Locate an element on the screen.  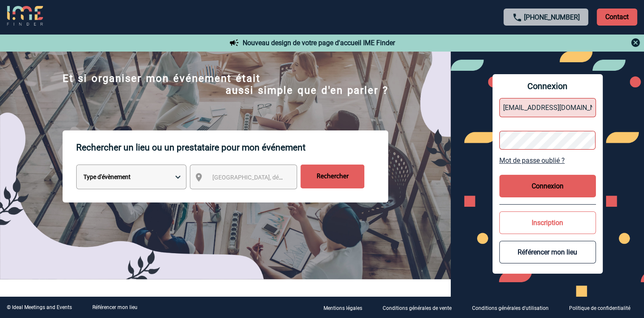
a: Mentions légales is located at coordinates (346, 307).